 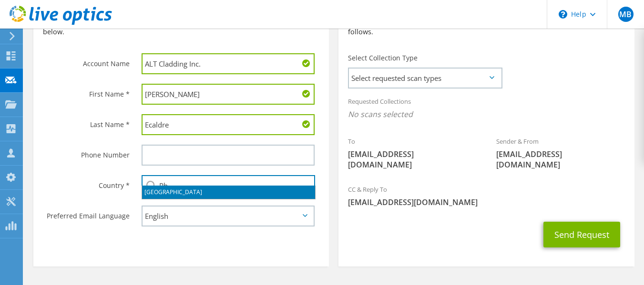 What do you see at coordinates (86, 122) in the screenshot?
I see `label: Last Name *` at bounding box center [86, 122].